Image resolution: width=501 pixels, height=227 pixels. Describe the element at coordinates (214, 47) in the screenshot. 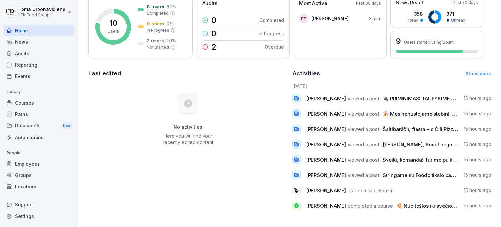

I see `p: 2` at that location.